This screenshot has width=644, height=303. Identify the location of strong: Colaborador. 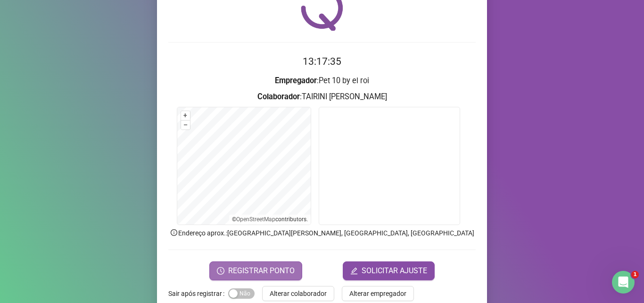
(279, 96).